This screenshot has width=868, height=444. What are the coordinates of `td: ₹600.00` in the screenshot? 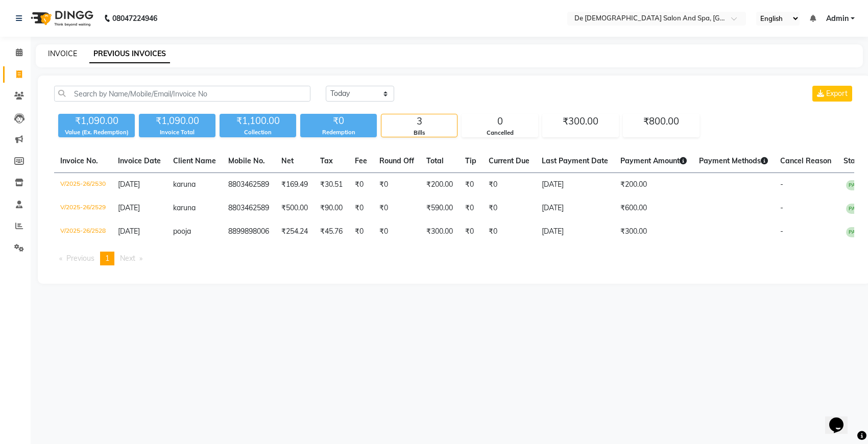 It's located at (653, 209).